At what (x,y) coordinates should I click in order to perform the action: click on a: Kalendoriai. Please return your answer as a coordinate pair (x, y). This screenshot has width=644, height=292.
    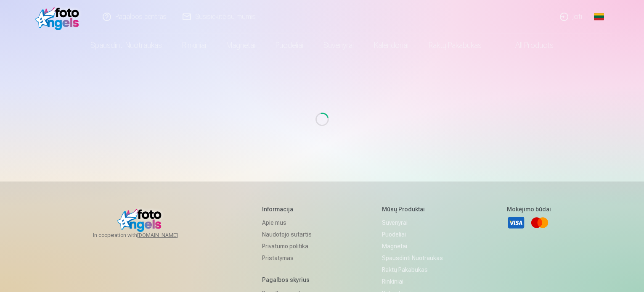
    Looking at the image, I should click on (391, 45).